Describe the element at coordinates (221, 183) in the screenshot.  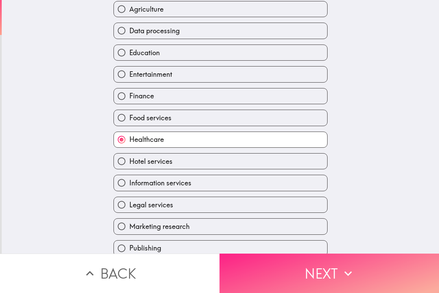
I see `button: Information services` at that location.